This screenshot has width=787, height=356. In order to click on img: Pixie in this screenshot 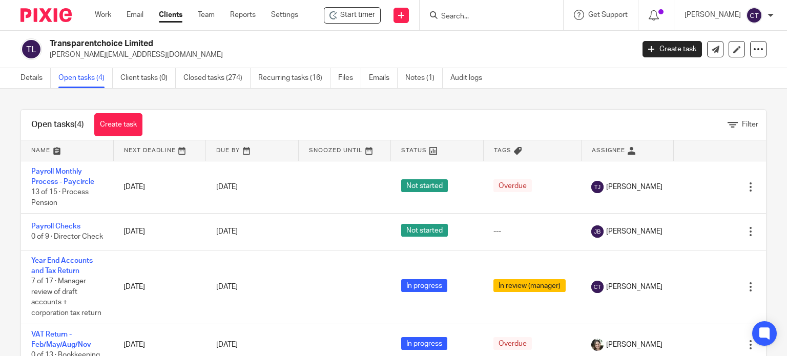, I will do `click(46, 15)`.